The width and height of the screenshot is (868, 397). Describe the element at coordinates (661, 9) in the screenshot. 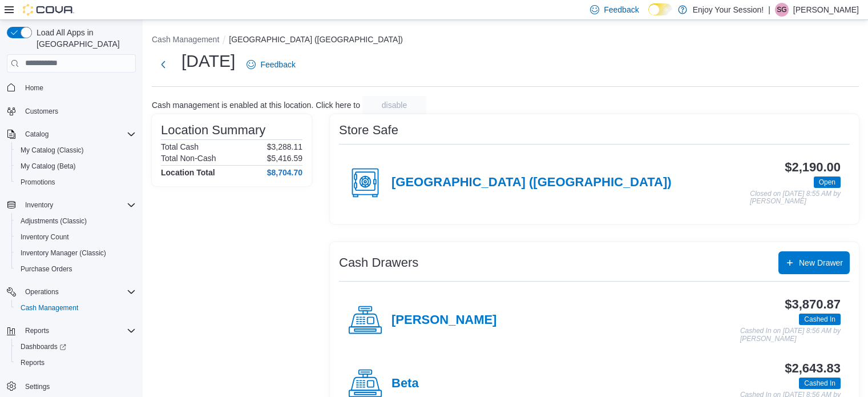

I see `input: Dark Mode` at that location.